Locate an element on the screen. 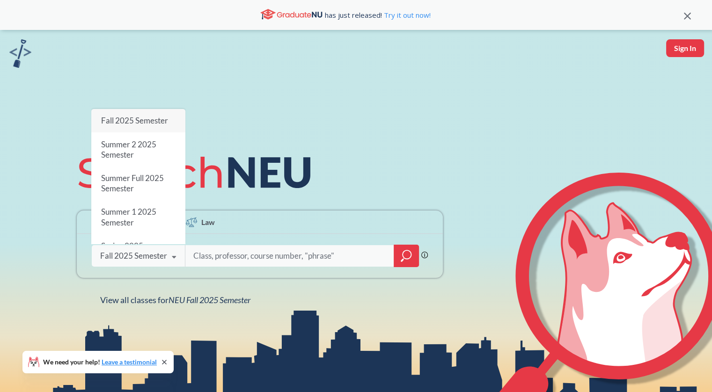 The width and height of the screenshot is (712, 392). button: Sign In is located at coordinates (684, 48).